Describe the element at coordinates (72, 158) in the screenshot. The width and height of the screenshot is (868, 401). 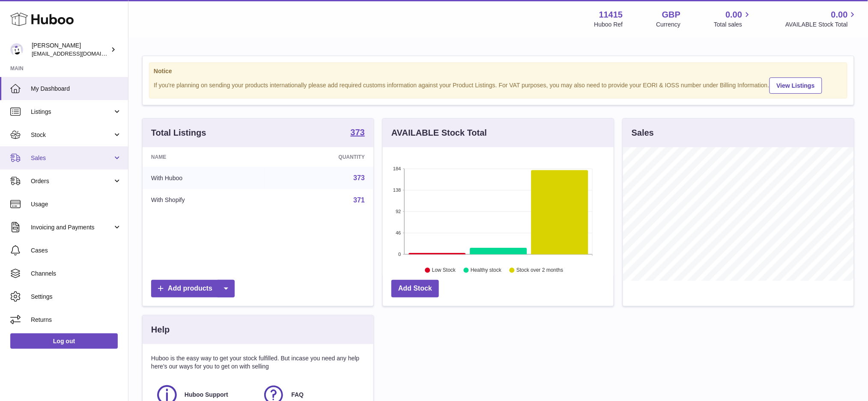
I see `span: Sales` at that location.